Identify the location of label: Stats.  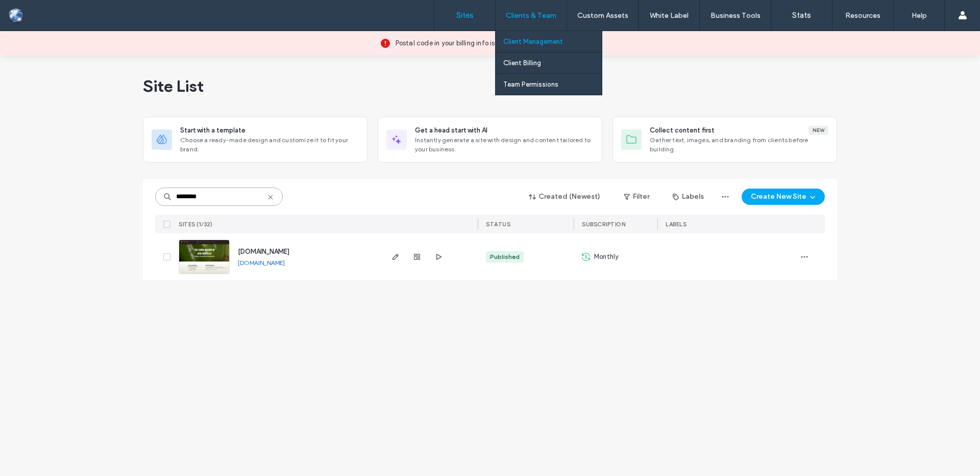
(801, 15).